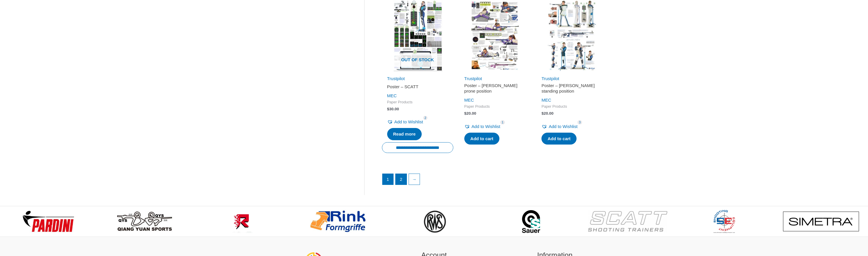 The image size is (868, 256). What do you see at coordinates (495, 181) in the screenshot?
I see `nav: Product Pagination` at bounding box center [495, 181].